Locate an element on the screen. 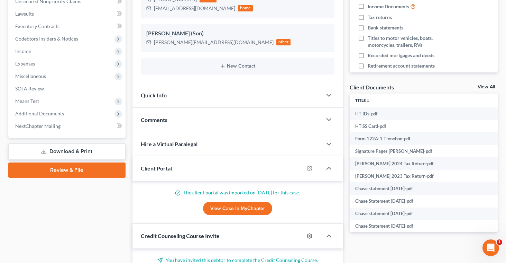  span: Home is located at coordinates (23, 219).